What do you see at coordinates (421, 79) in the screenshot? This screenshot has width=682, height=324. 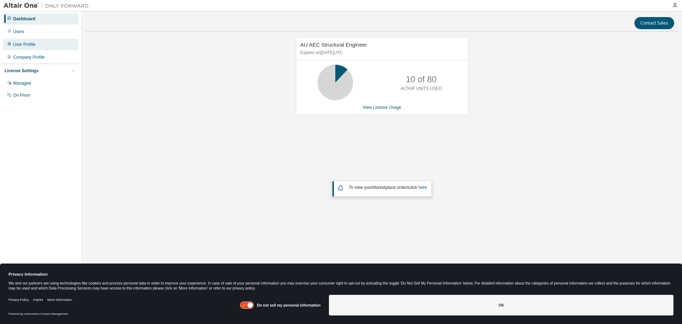 I see `p: 10 of 80` at bounding box center [421, 79].